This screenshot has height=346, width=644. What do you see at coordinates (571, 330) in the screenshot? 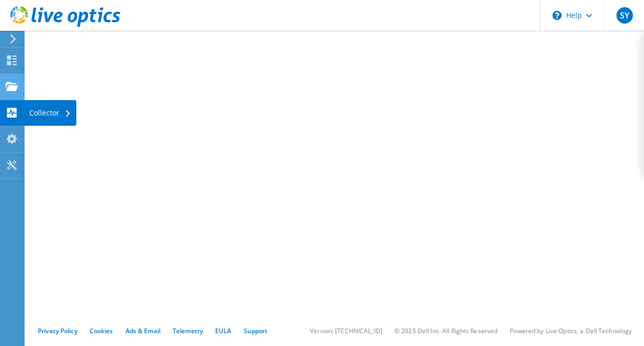
I see `li: Powered by Live Optics, a Dell Technology` at bounding box center [571, 330].